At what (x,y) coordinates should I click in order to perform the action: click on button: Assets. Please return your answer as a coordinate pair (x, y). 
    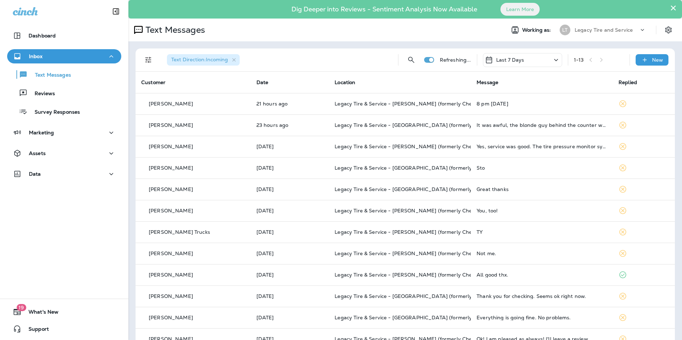
    Looking at the image, I should click on (64, 153).